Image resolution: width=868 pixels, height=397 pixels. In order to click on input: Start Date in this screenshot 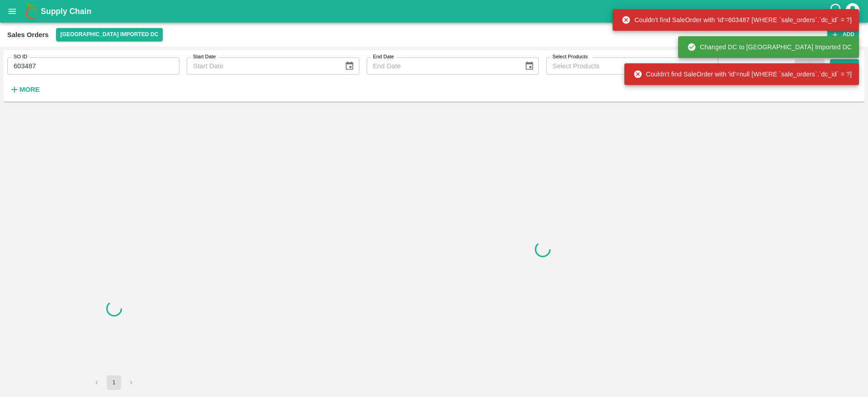, I will do `click(261, 66)`.